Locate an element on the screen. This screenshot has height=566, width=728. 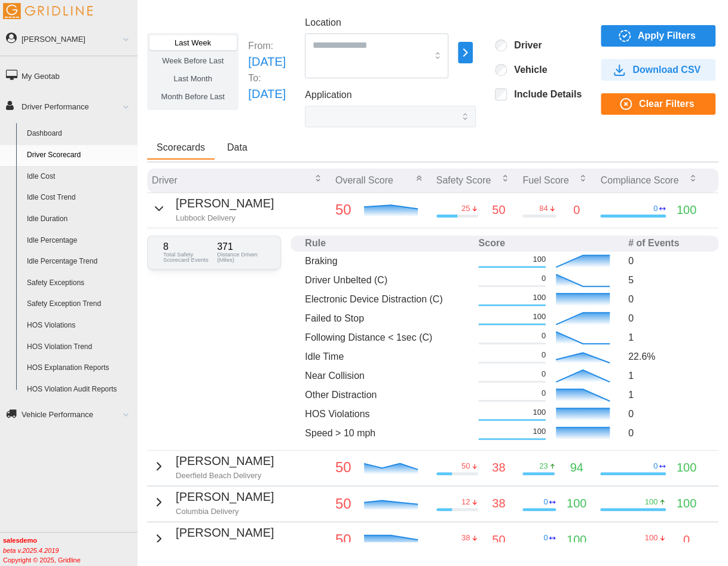
p: Electronic Device Distraction (C) is located at coordinates (387, 299).